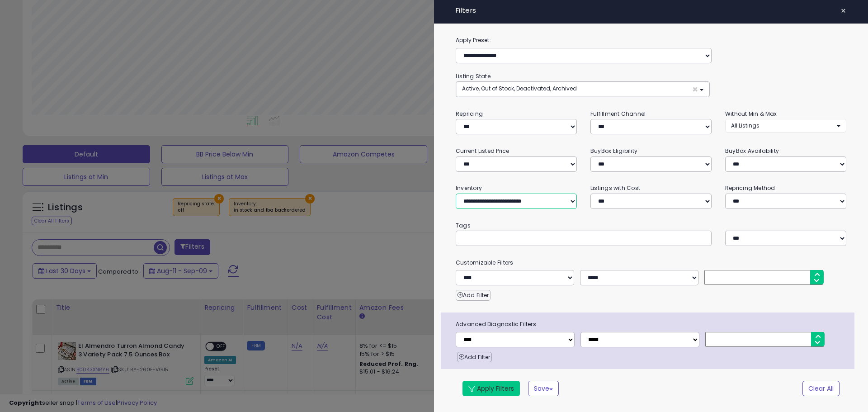 The image size is (868, 412). What do you see at coordinates (469, 188) in the screenshot?
I see `small: Inventory` at bounding box center [469, 188].